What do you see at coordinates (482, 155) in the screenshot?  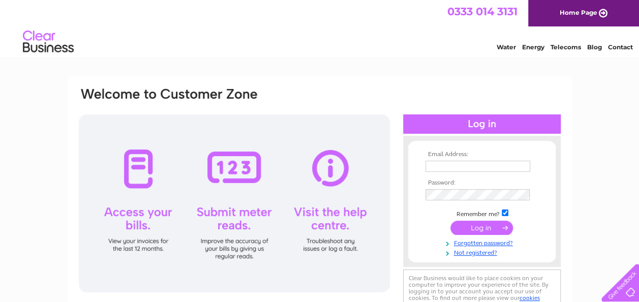 I see `th: Email Address:` at bounding box center [482, 155].